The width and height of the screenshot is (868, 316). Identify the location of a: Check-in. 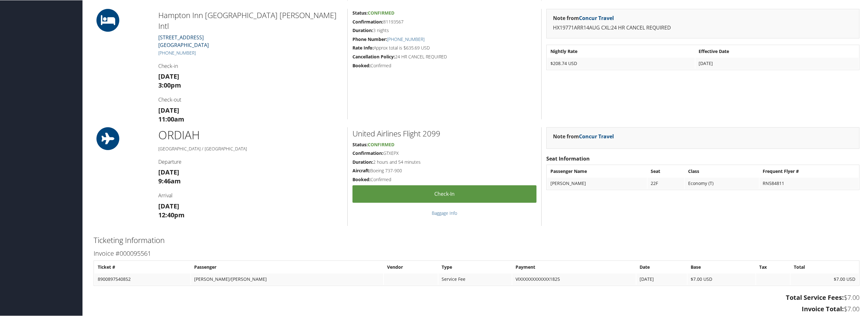
(444, 193).